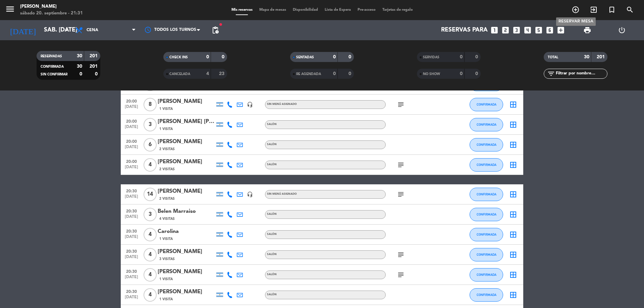 Image resolution: width=644 pixels, height=308 pixels. What do you see at coordinates (282, 194) in the screenshot?
I see `span: Sin menú asignado` at bounding box center [282, 194].